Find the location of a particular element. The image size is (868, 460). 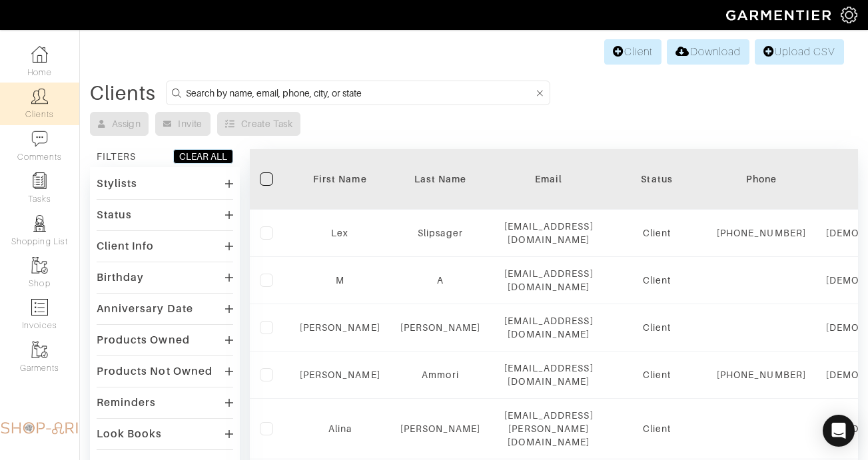

a: Download is located at coordinates (707, 52).